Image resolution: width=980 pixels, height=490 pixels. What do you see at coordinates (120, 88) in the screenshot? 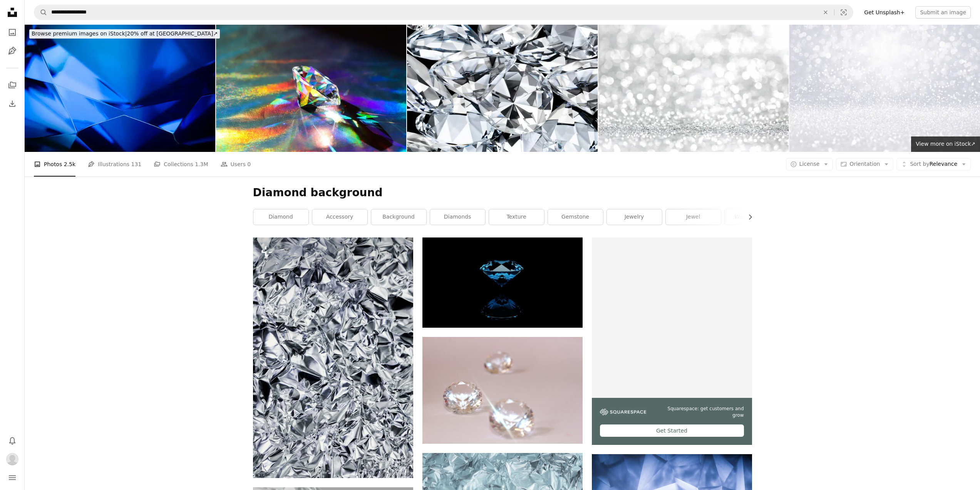
I see `img: Glass Background` at bounding box center [120, 88].